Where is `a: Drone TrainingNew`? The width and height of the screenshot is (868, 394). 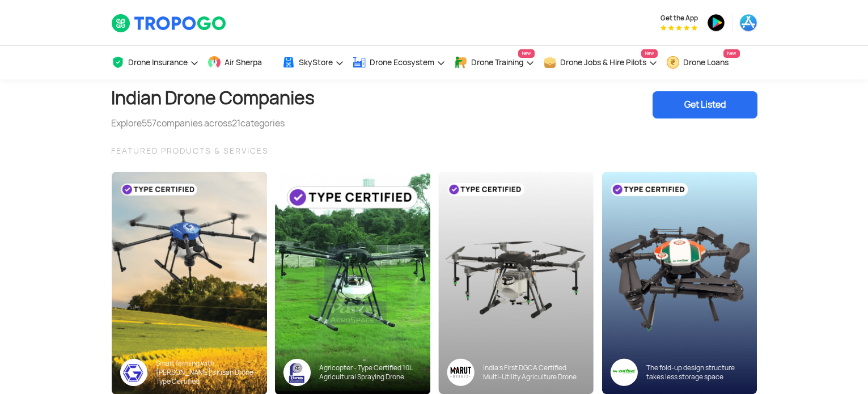
a: Drone TrainingNew is located at coordinates (494, 62).